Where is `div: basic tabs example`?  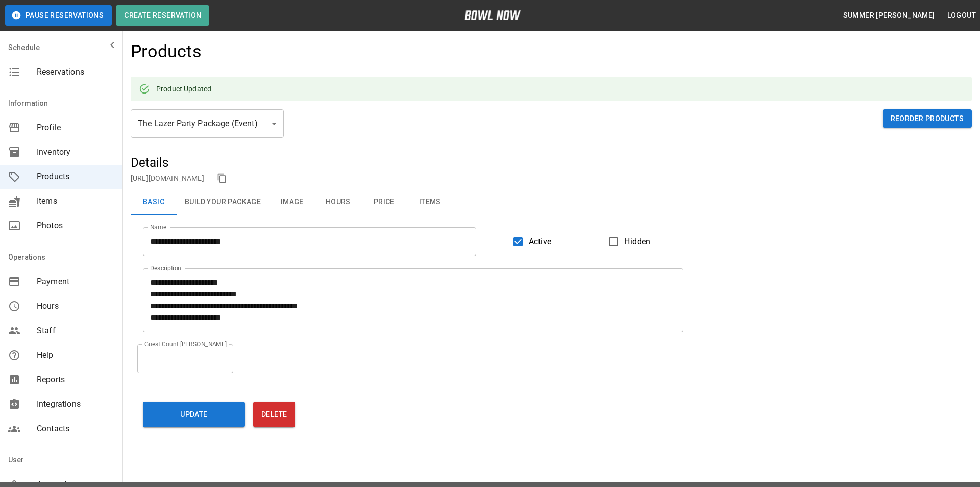 div: basic tabs example is located at coordinates (552, 203).